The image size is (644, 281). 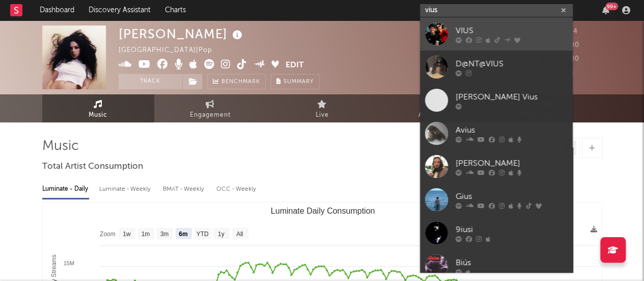 What do you see at coordinates (68, 263) in the screenshot?
I see `text: 15M` at bounding box center [68, 263].